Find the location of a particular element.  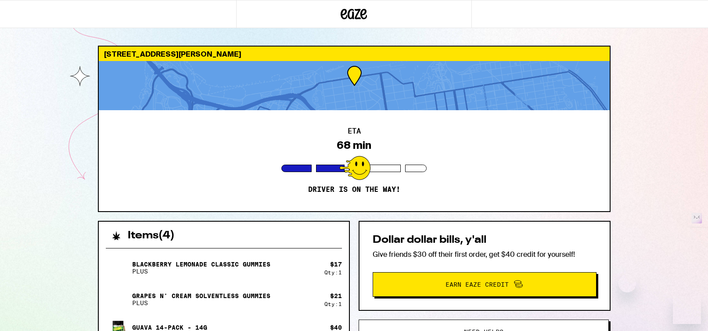

p: Grapes n' Cream Solventless Gummies is located at coordinates (201, 296).